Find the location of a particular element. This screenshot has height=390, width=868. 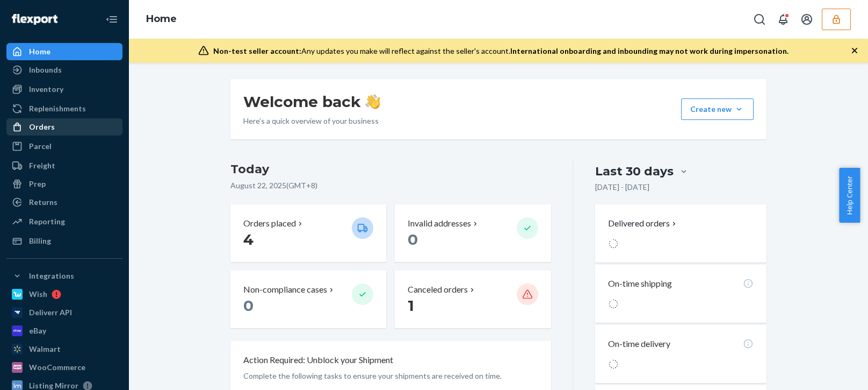

p: August 22, 2025 ( GMT+8 ) is located at coordinates (391, 185).